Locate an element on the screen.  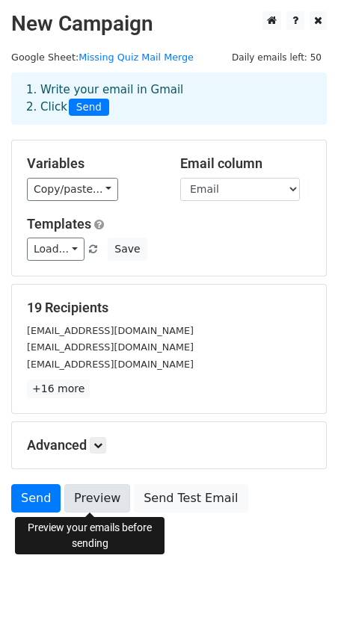
a: Send Test Email is located at coordinates (190, 499).